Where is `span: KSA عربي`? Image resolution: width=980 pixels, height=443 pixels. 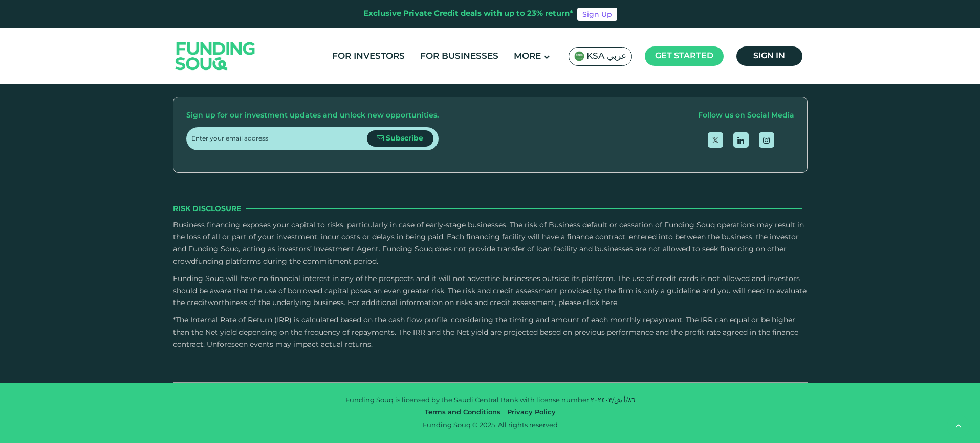 span: KSA عربي is located at coordinates (606, 56).